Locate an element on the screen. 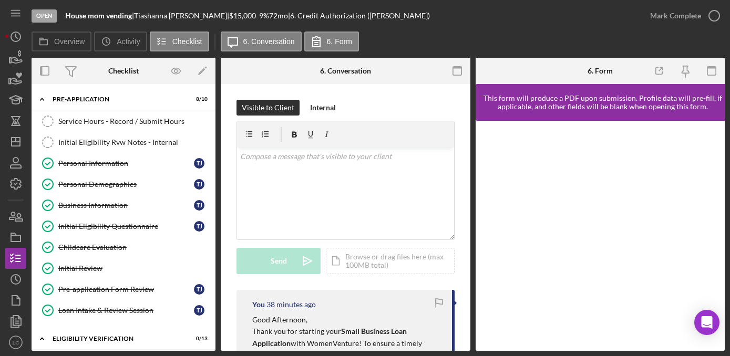  a: Initial Eligibility QuestionnaireTJ is located at coordinates (123, 226).